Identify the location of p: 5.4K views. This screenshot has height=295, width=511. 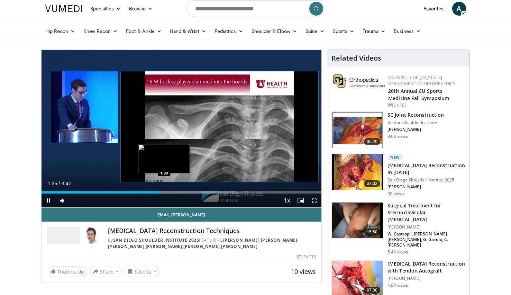
(398, 252).